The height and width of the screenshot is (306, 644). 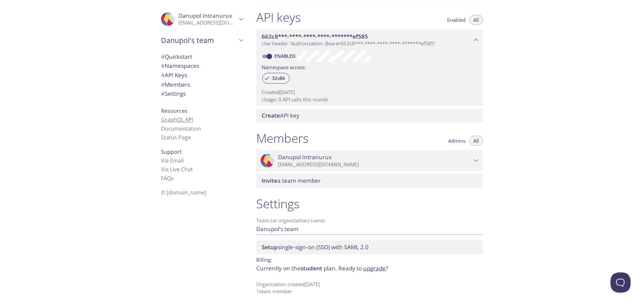 I want to click on span: single-sign-on (SSO) with SAML 2.0, so click(x=315, y=247).